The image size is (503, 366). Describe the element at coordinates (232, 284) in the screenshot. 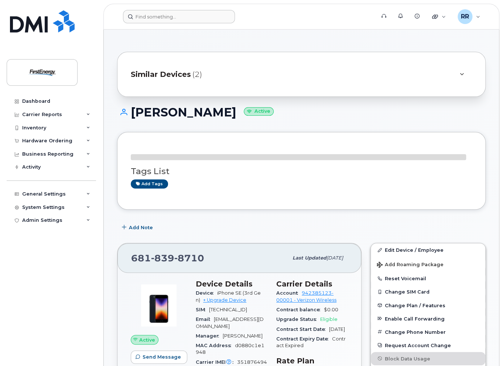

I see `h3: Device Details` at that location.